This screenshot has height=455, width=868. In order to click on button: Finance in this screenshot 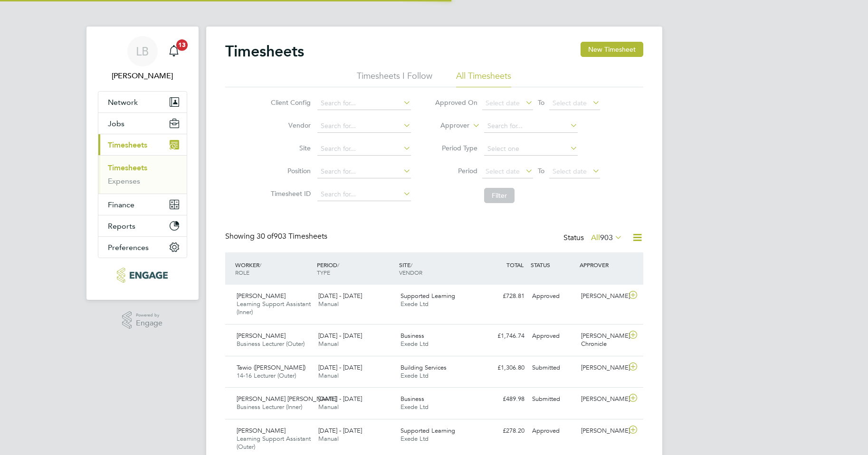, I will do `click(143, 205)`.